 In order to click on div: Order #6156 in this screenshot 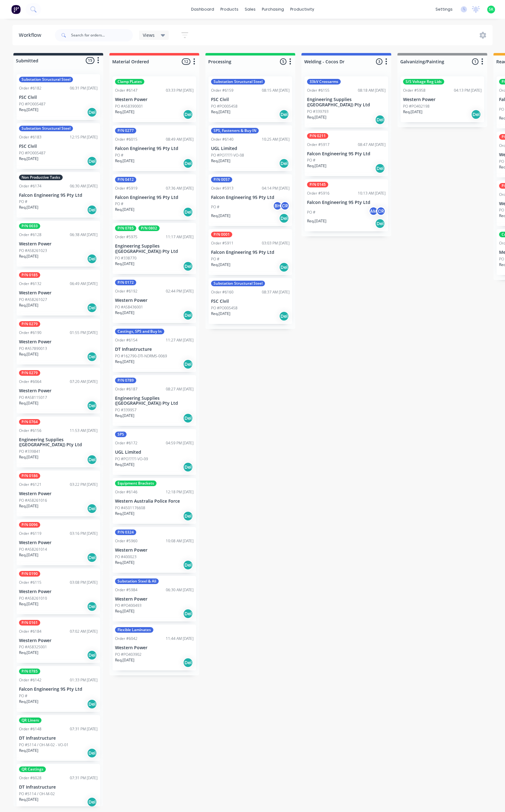, I will do `click(30, 431)`.